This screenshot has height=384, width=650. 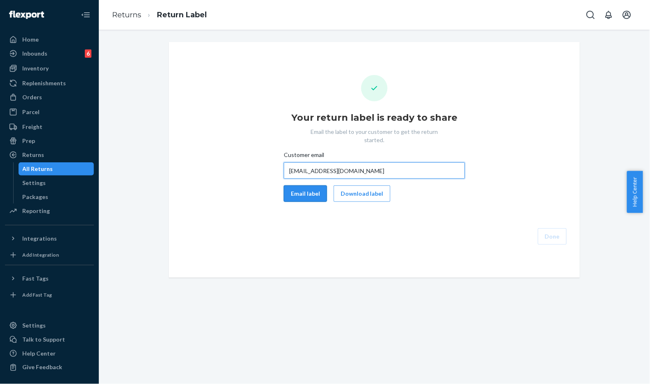 I want to click on div: Add Integration, so click(x=40, y=255).